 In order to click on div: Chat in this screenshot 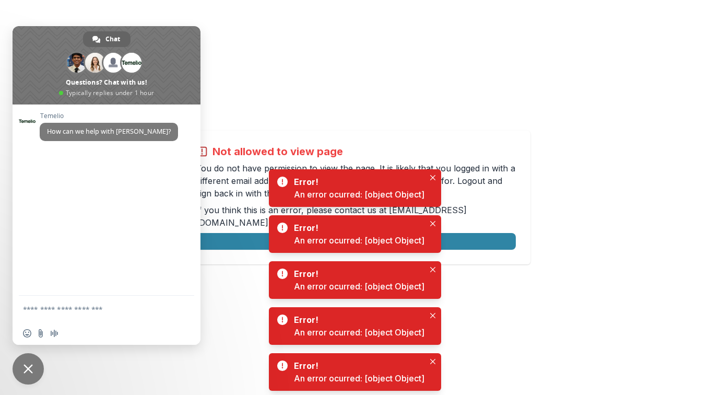, I will do `click(107, 39)`.